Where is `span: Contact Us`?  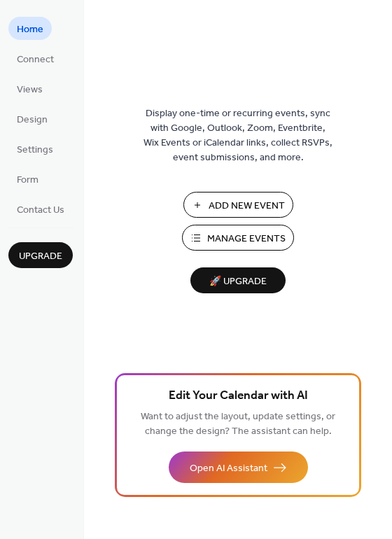
span: Contact Us is located at coordinates (41, 210).